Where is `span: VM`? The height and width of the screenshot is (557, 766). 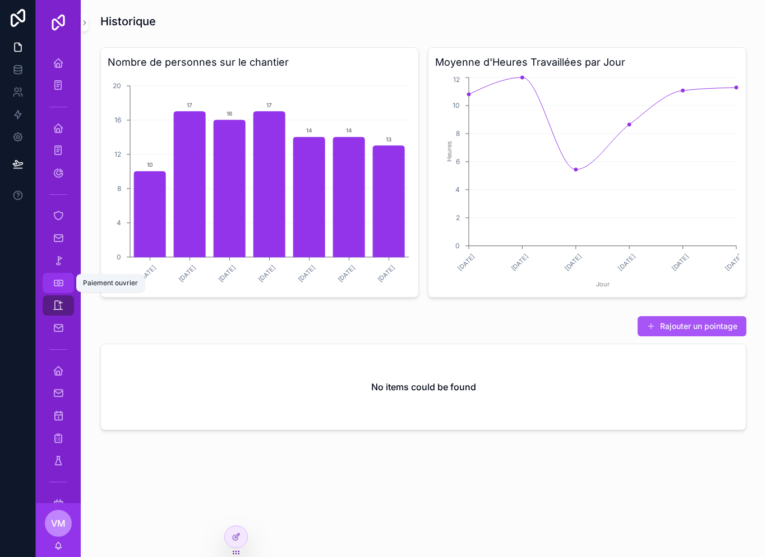
span: VM is located at coordinates (58, 523).